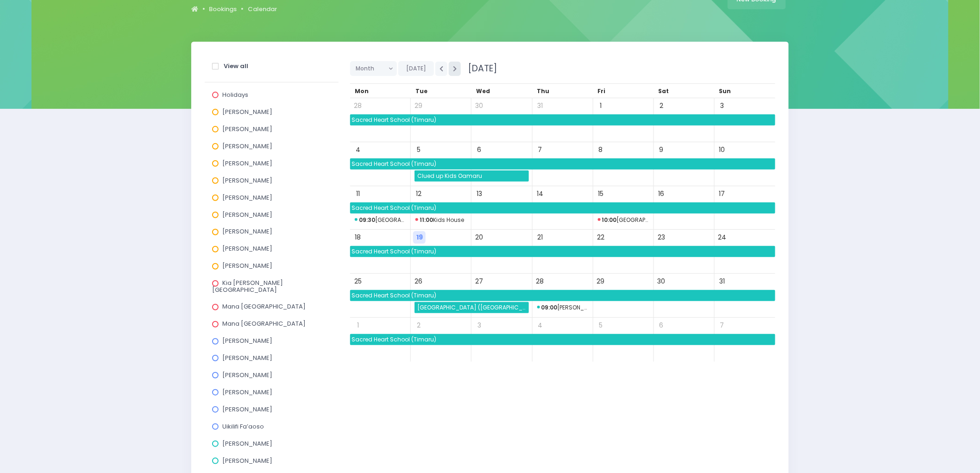  Describe the element at coordinates (543, 90) in the screenshot. I see `span: Thu` at that location.